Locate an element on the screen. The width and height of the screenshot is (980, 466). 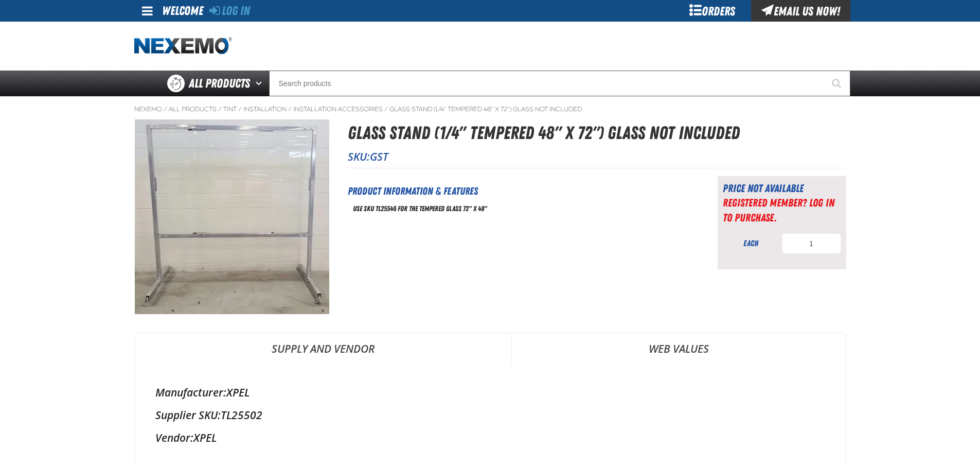
span: GST is located at coordinates (379, 156).